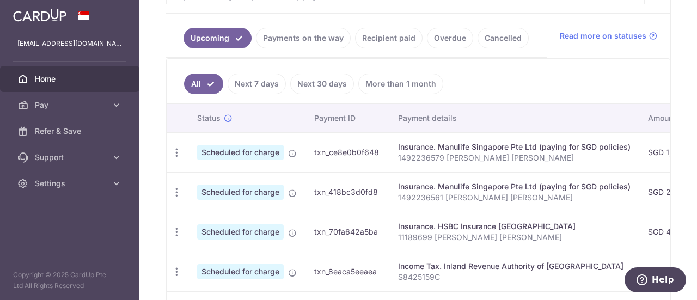  What do you see at coordinates (347, 271) in the screenshot?
I see `td: txn_8eaca5eeaea` at bounding box center [347, 271].